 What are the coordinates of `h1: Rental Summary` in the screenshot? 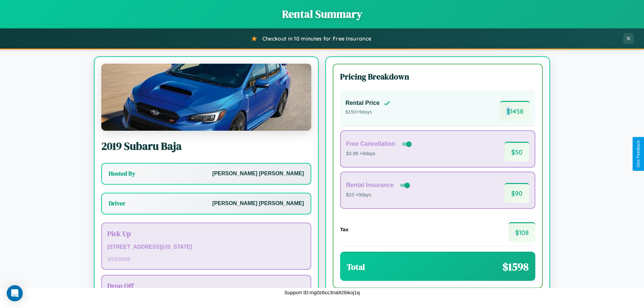 It's located at (322, 14).